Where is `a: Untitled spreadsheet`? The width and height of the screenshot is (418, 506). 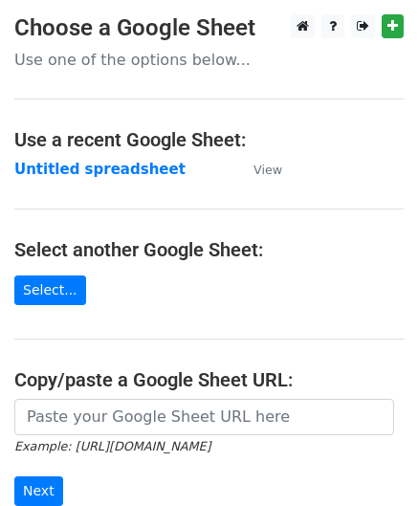
a: Untitled spreadsheet is located at coordinates (100, 169).